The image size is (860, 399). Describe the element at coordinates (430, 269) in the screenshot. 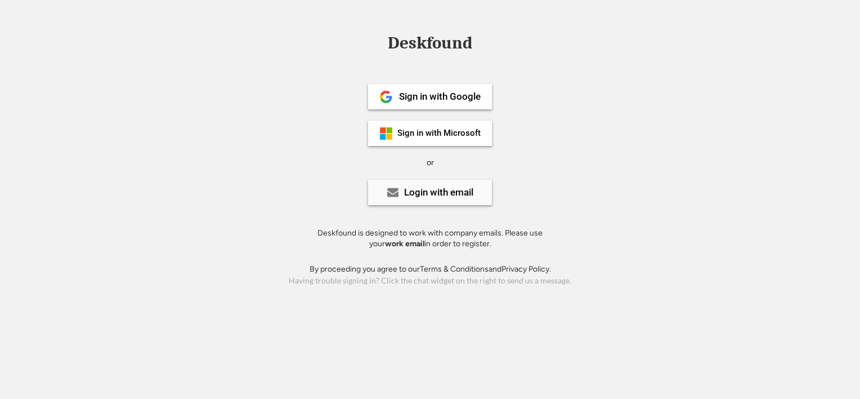

I see `div: By proceeding you agree to our and` at that location.